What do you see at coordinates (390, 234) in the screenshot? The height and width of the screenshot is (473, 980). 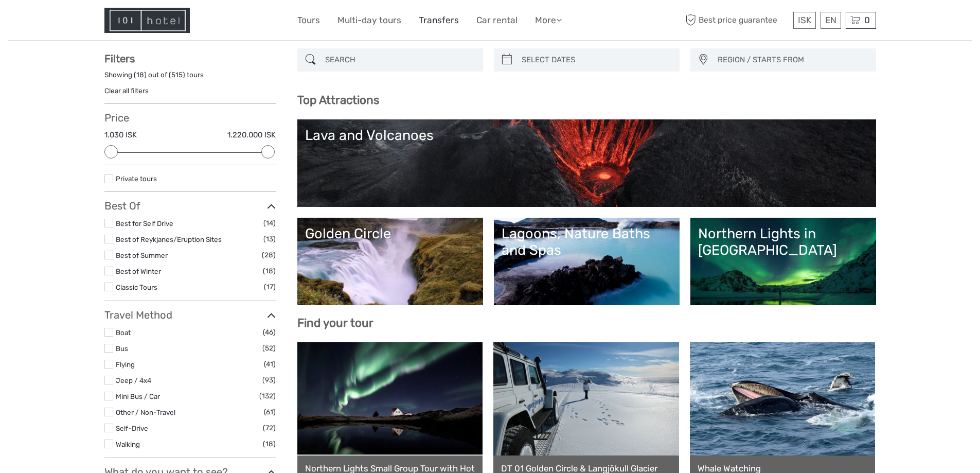 I see `div: Golden Circle` at bounding box center [390, 234].